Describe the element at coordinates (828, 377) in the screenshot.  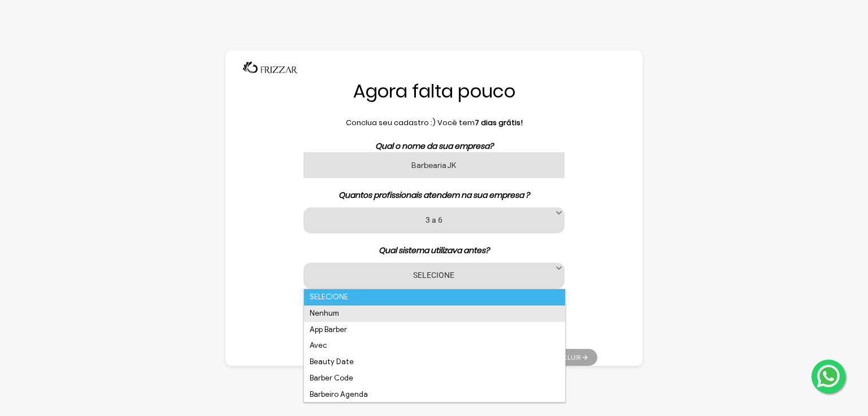
I see `img: whatsapp.png` at that location.